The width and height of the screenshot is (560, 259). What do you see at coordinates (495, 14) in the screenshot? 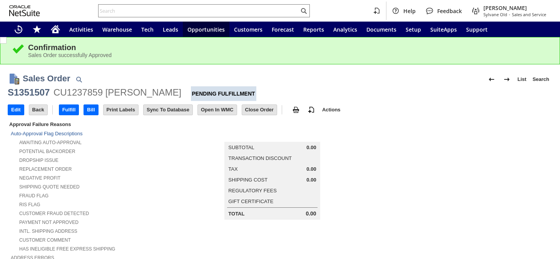
I see `span: Sylvane Old` at bounding box center [495, 14].